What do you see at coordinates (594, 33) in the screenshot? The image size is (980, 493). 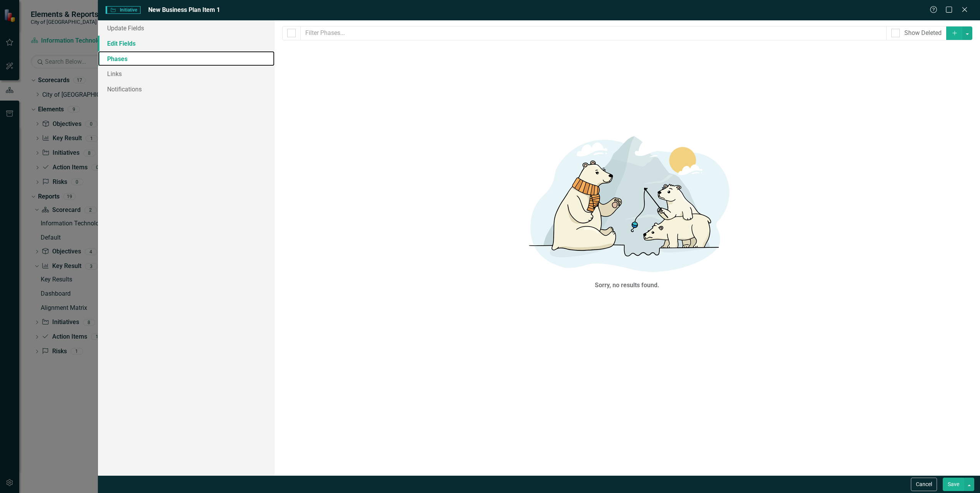 I see `input: Filter Phases...` at bounding box center [594, 33].